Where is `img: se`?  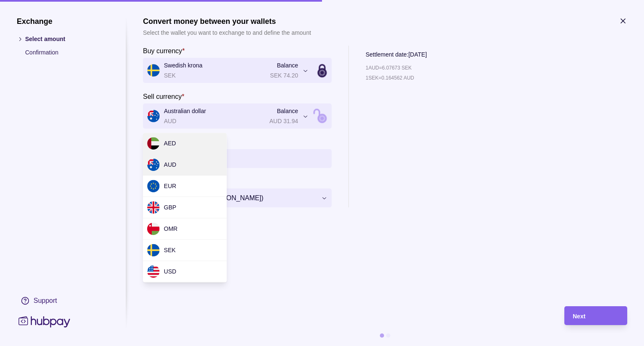
img: se is located at coordinates (153, 250).